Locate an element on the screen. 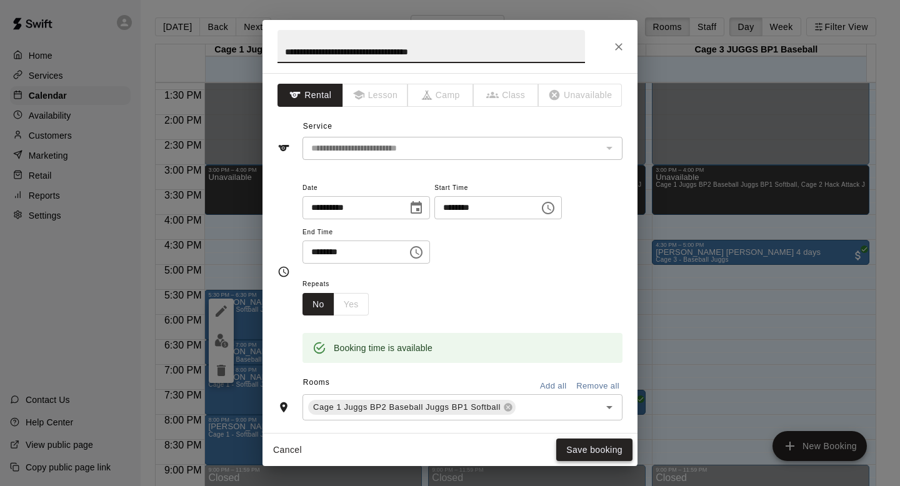 Image resolution: width=900 pixels, height=486 pixels. span: End Time is located at coordinates (366, 232).